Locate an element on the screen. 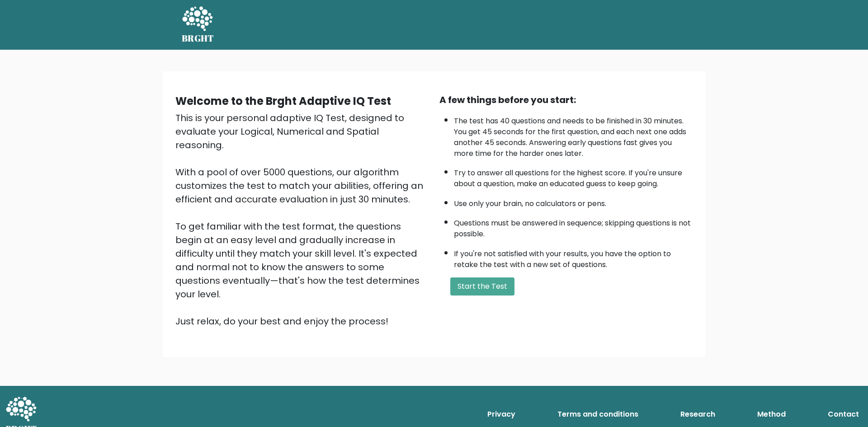  li: Try to answer all questions for the highest score. If you're unsure about a question, make an edu... is located at coordinates (574, 177).